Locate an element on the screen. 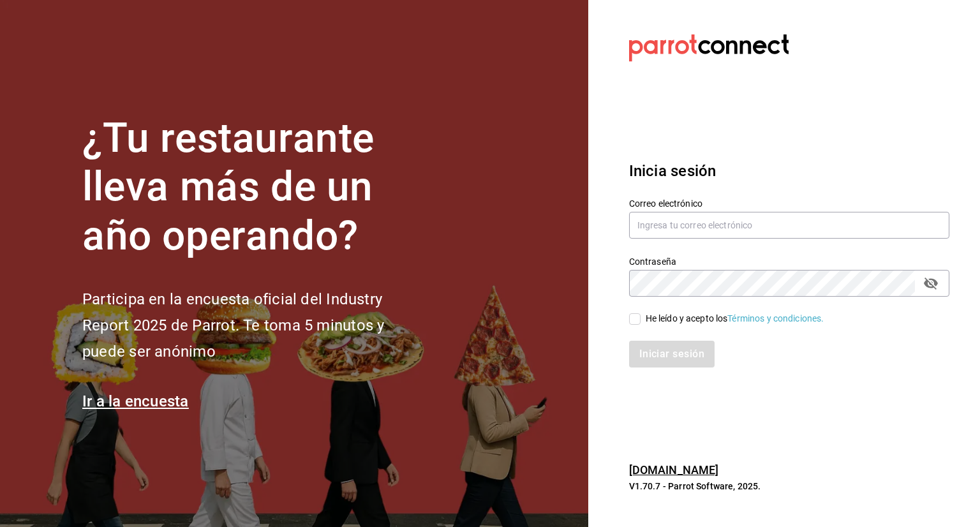 Image resolution: width=980 pixels, height=527 pixels. label: Contraseña is located at coordinates (790, 261).